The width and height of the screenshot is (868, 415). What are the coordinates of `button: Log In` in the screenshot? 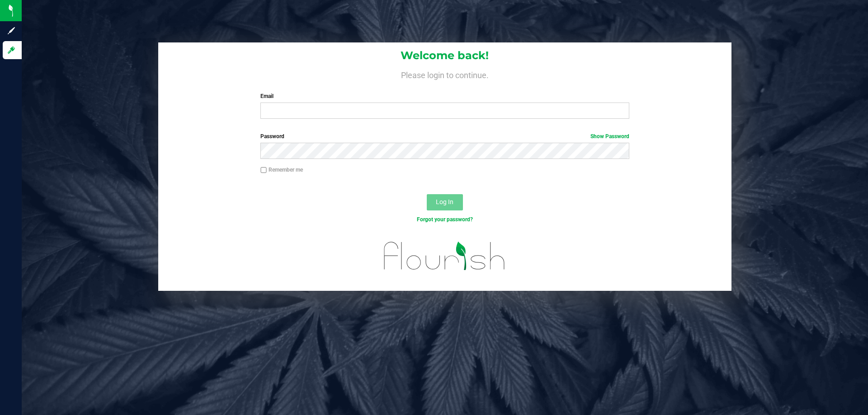 It's located at (445, 202).